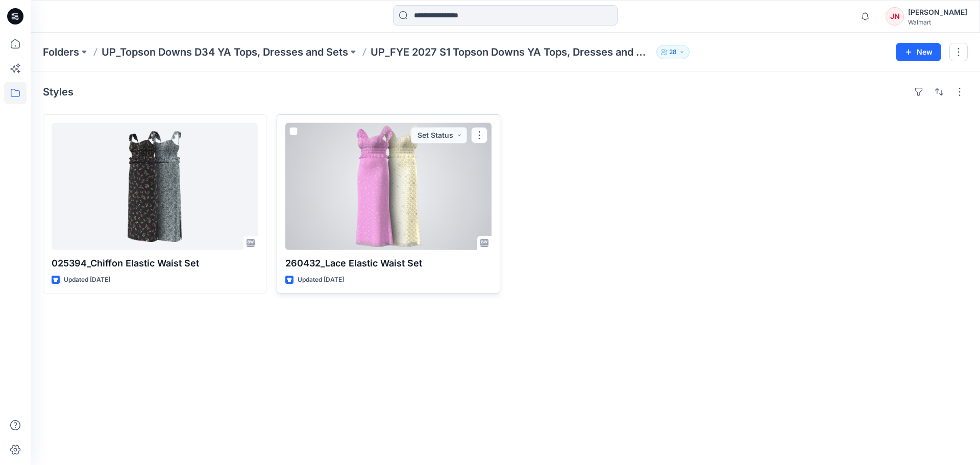  Describe the element at coordinates (673, 52) in the screenshot. I see `button: 28` at that location.